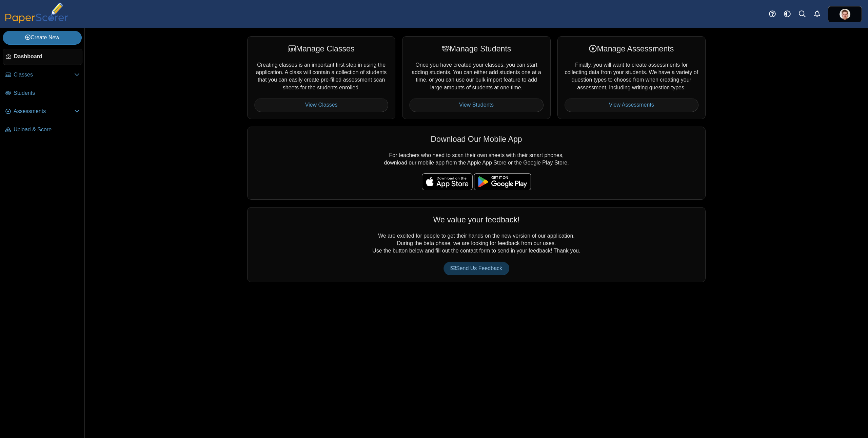 The image size is (868, 438). Describe the element at coordinates (631, 105) in the screenshot. I see `a: View Assessments` at that location.